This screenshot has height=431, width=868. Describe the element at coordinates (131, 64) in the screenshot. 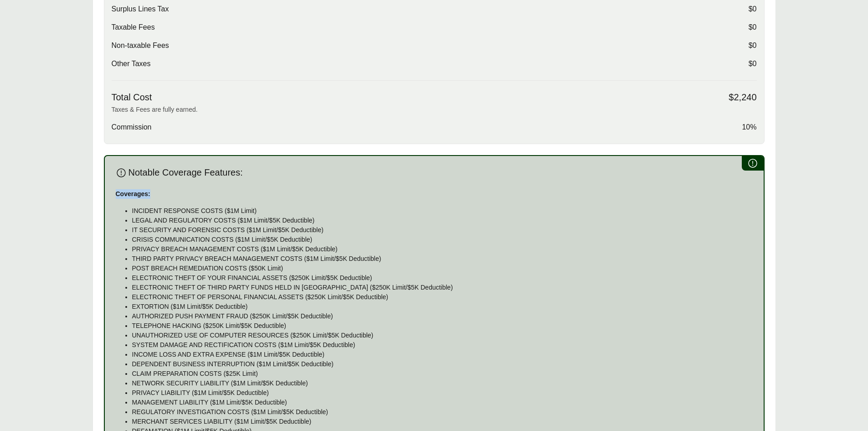

I see `span: Other Taxes` at that location.